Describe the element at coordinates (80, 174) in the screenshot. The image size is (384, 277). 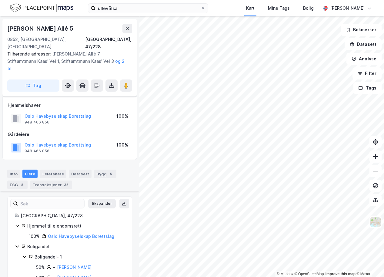
I see `div: Datasett` at that location.